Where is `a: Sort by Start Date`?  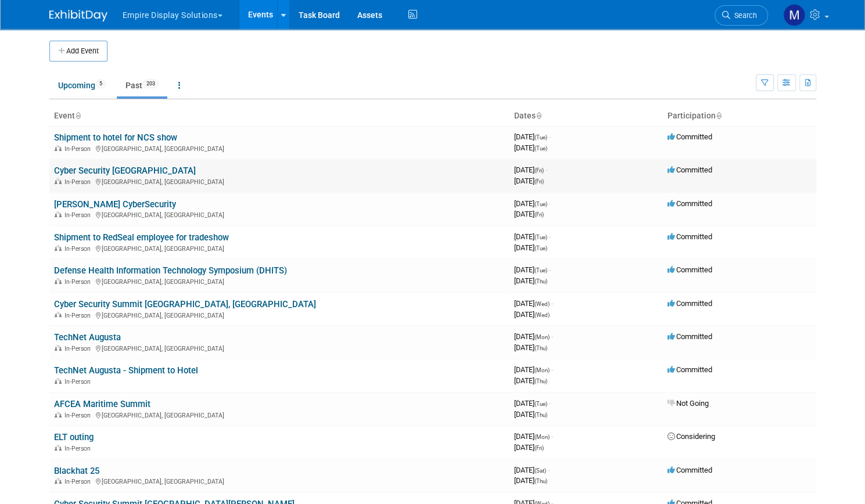
a: Sort by Start Date is located at coordinates (539, 115).